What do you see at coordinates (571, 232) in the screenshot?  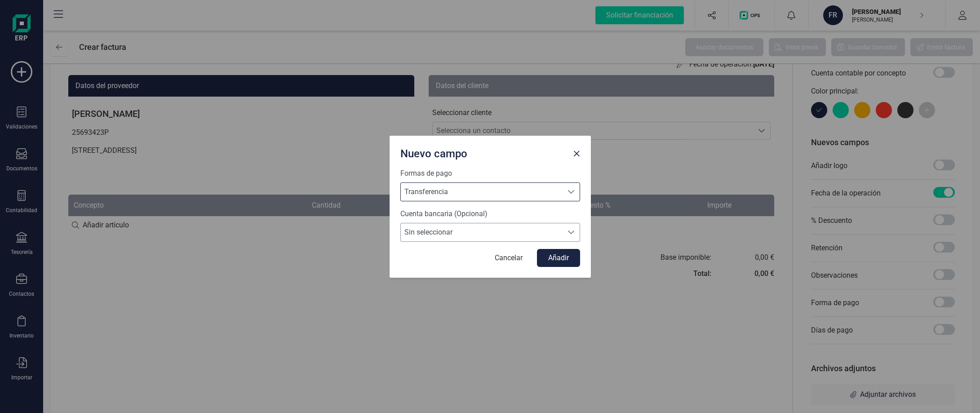 I see `div: Seleccione una cuenta bancaria` at bounding box center [571, 232].